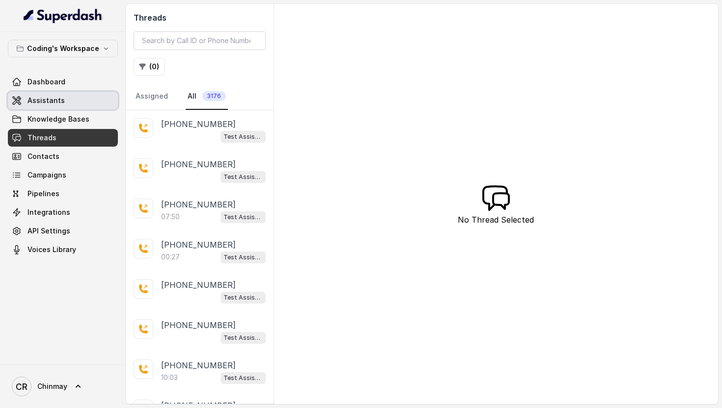 The image size is (722, 408). What do you see at coordinates (63, 16) in the screenshot?
I see `img: light.svg` at bounding box center [63, 16].